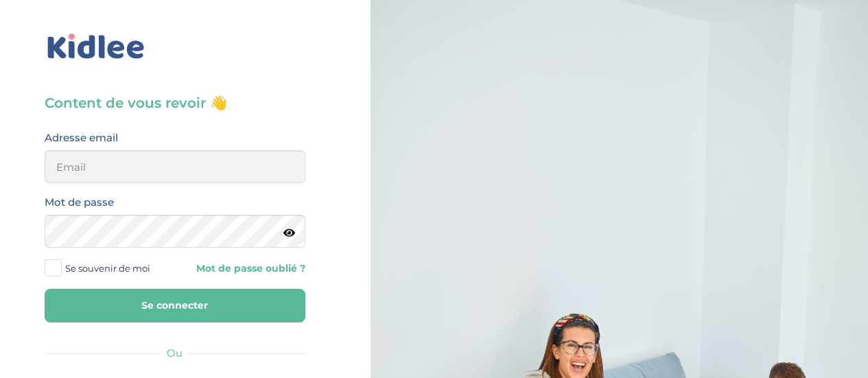 The height and width of the screenshot is (378, 868). Describe the element at coordinates (175, 167) in the screenshot. I see `input: Email` at that location.